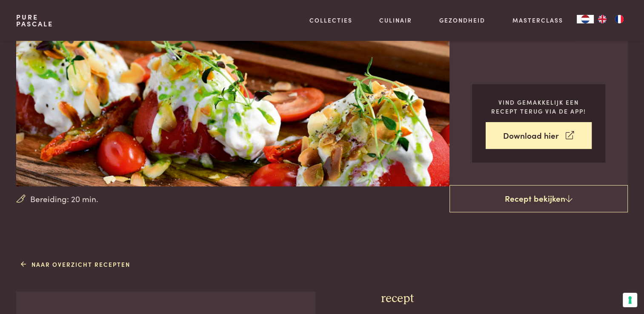 This screenshot has width=644, height=314. I want to click on a: Gezondheid, so click(462, 20).